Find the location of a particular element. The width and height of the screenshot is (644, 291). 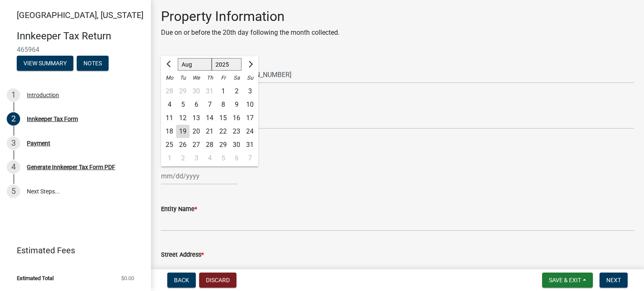

div: Sunday, August 17, 2025 is located at coordinates (250, 118).